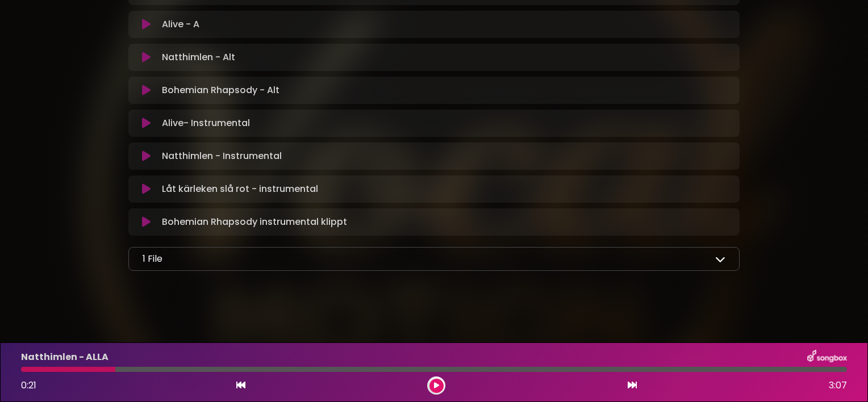 This screenshot has height=402, width=868. I want to click on p: Natthimlen - Instrumental, so click(221, 156).